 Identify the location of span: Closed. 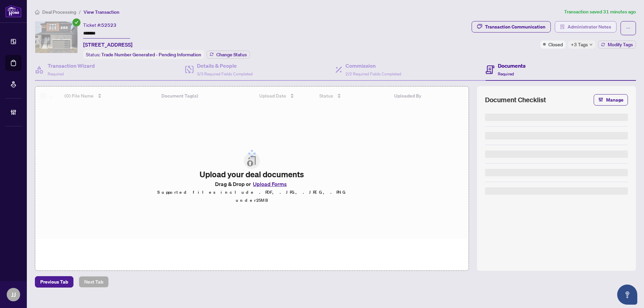
(556, 44).